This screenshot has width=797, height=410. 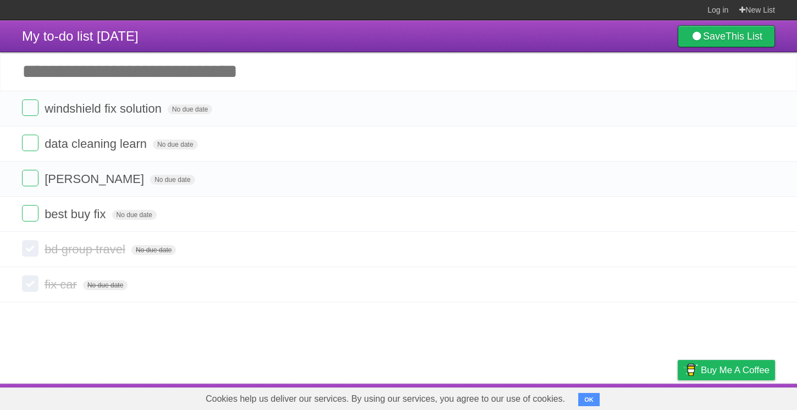 What do you see at coordinates (86, 249) in the screenshot?
I see `span: bd group travel` at bounding box center [86, 249].